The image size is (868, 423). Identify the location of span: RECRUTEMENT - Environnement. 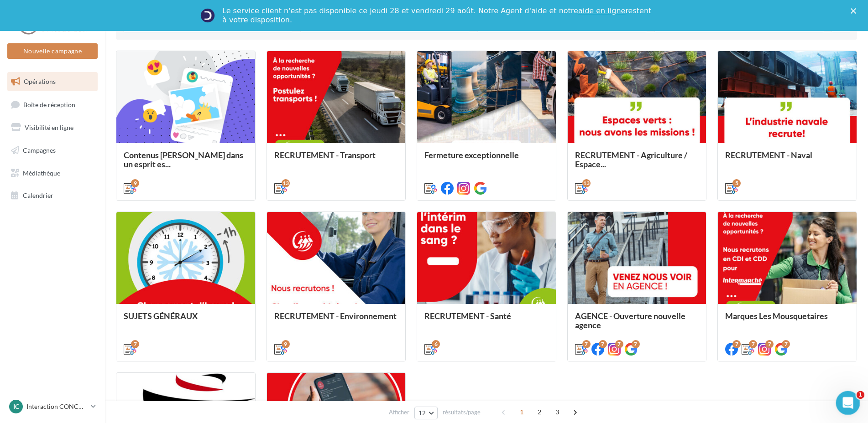
(336, 316).